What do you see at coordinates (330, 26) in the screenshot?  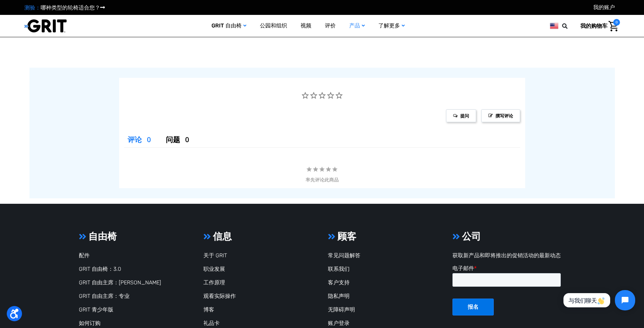 I see `a: 评价` at bounding box center [330, 26].